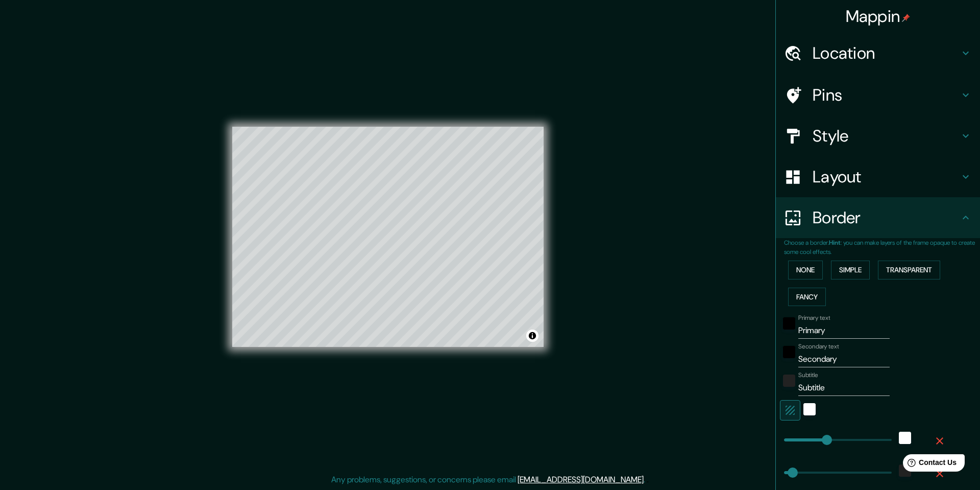 The height and width of the screenshot is (490, 980). I want to click on h4: Border, so click(886, 218).